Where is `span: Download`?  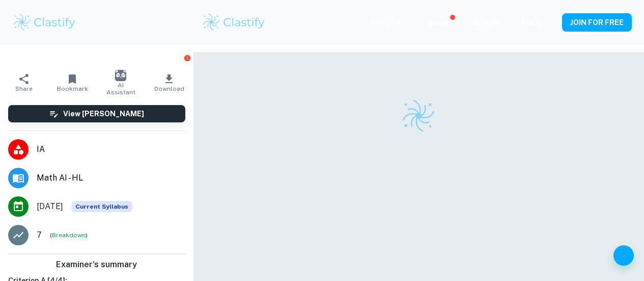
span: Download is located at coordinates (169, 89).